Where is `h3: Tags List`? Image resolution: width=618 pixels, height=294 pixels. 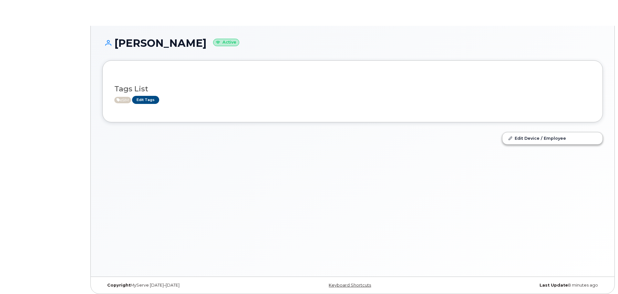 h3: Tags List is located at coordinates (352, 89).